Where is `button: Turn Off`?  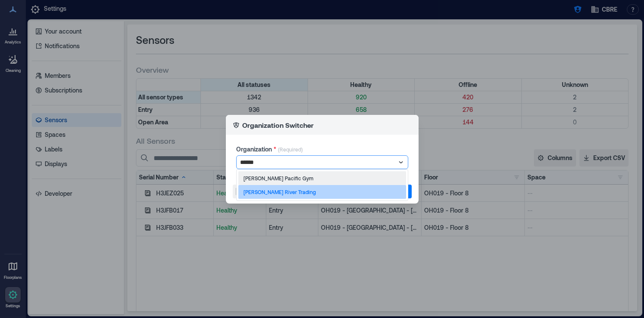
button: Turn Off is located at coordinates (253, 191).